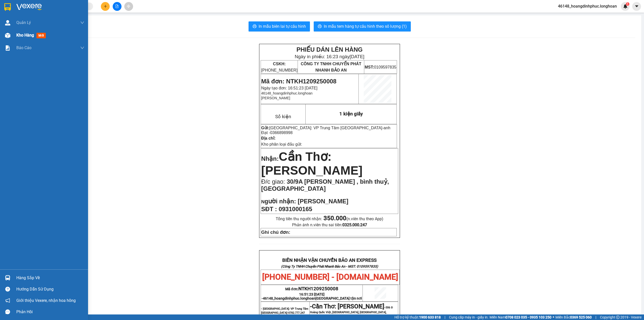  I want to click on span: Kho hàng, so click(25, 35).